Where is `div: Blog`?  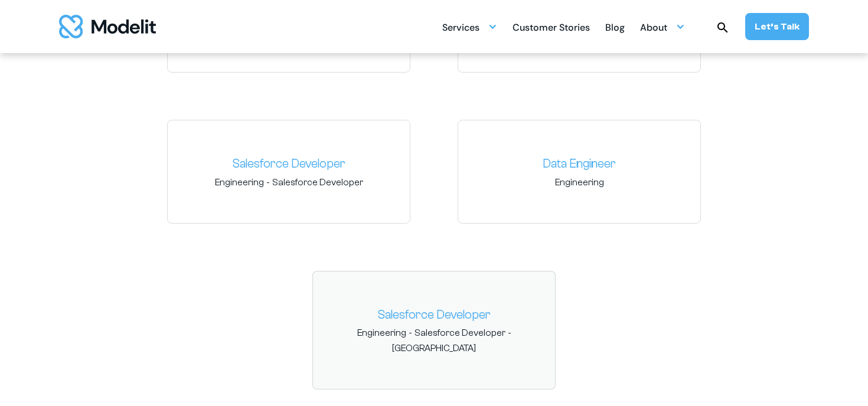
div: Blog is located at coordinates (614, 28).